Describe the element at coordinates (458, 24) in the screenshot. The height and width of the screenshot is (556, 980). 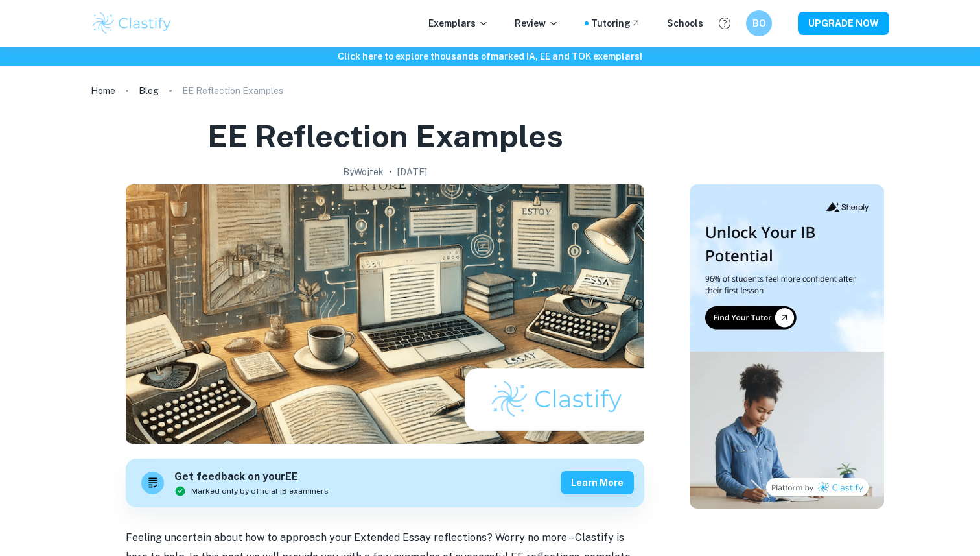
I see `p: Exemplars` at that location.